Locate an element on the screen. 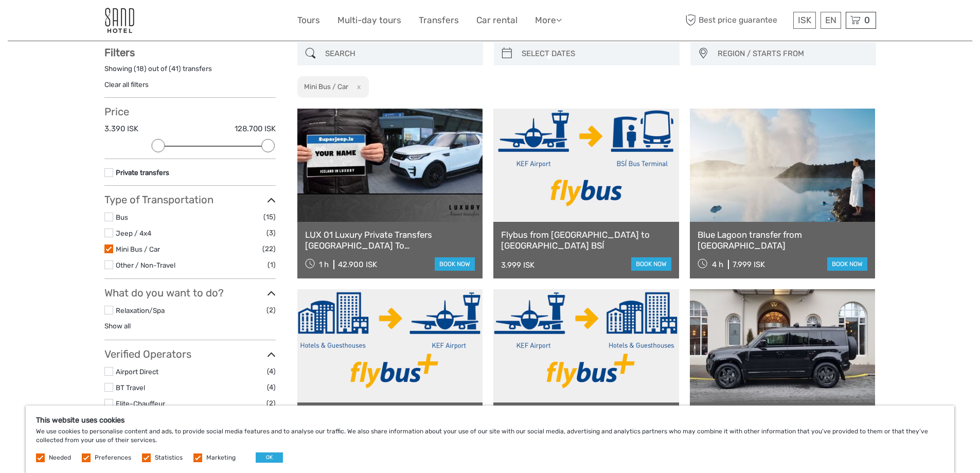 The image size is (980, 473). span: 0 is located at coordinates (867, 20).